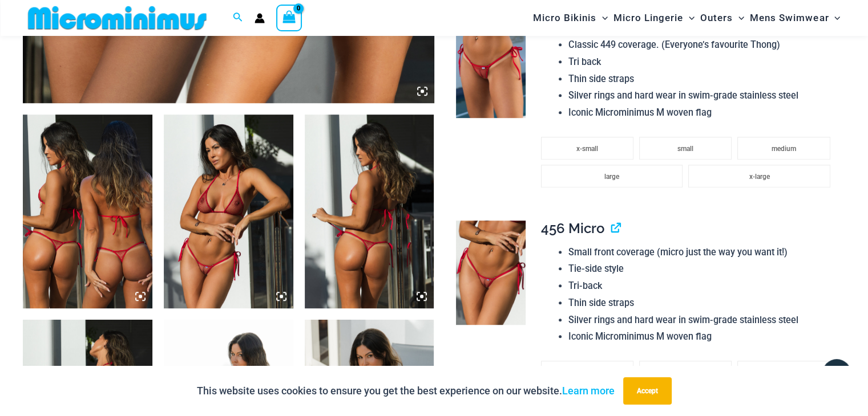  Describe the element at coordinates (87, 211) in the screenshot. I see `img: Summer Storm Red Tri Top Pack` at that location.